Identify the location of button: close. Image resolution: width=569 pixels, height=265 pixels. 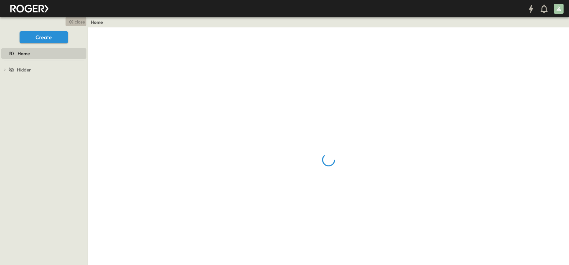
(76, 22).